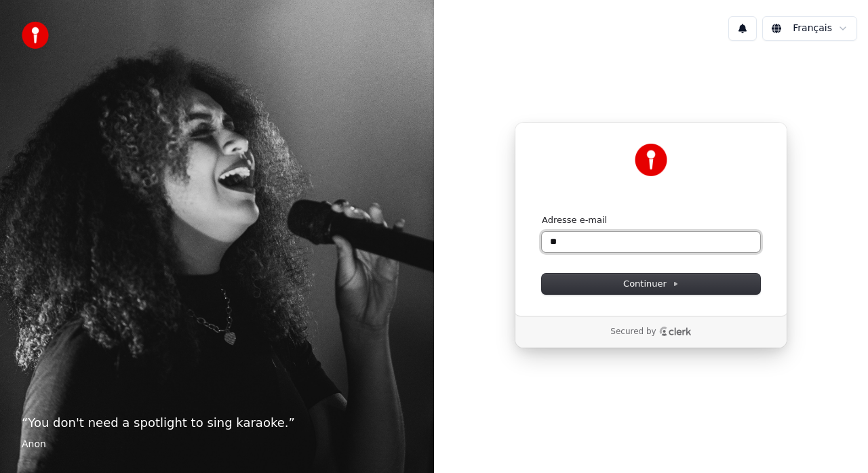  What do you see at coordinates (35, 35) in the screenshot?
I see `img: youka` at bounding box center [35, 35].